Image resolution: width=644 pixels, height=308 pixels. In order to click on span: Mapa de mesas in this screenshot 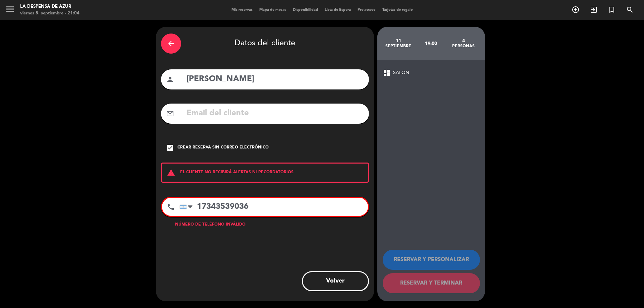, I will do `click(273, 10)`.